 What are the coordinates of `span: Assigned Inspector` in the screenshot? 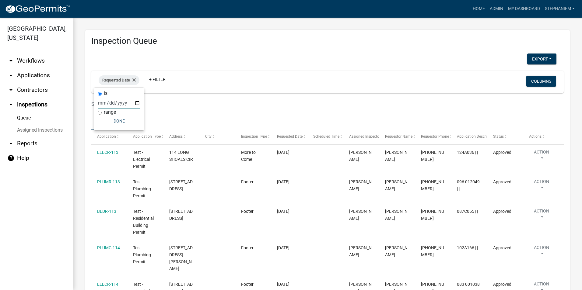 It's located at (364, 137).